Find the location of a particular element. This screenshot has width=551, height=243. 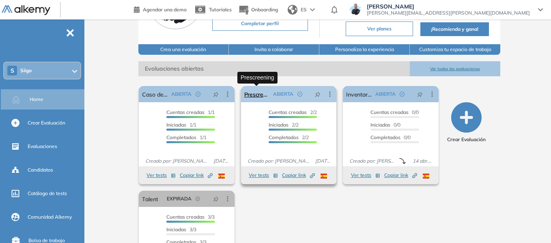

a: Caso de negocio Siigo is located at coordinates (155, 94).